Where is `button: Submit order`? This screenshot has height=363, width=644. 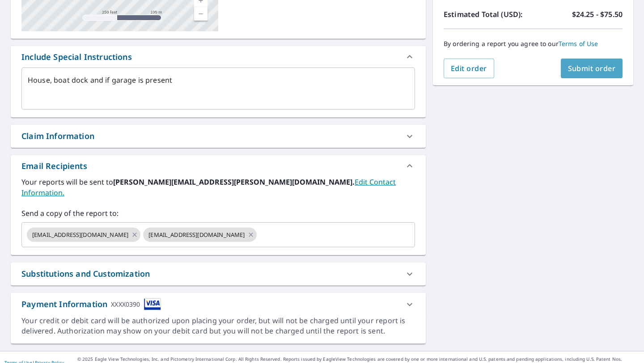 button: Submit order is located at coordinates (592, 69).